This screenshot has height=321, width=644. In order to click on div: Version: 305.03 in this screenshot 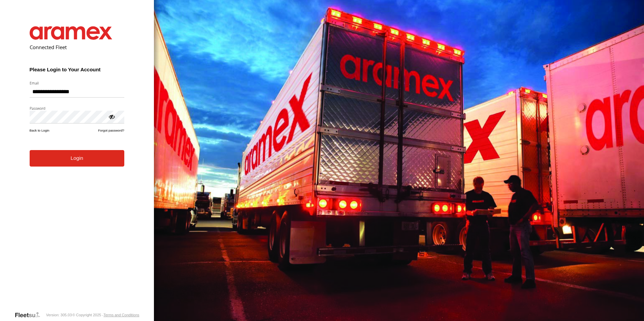, I will do `click(59, 315)`.